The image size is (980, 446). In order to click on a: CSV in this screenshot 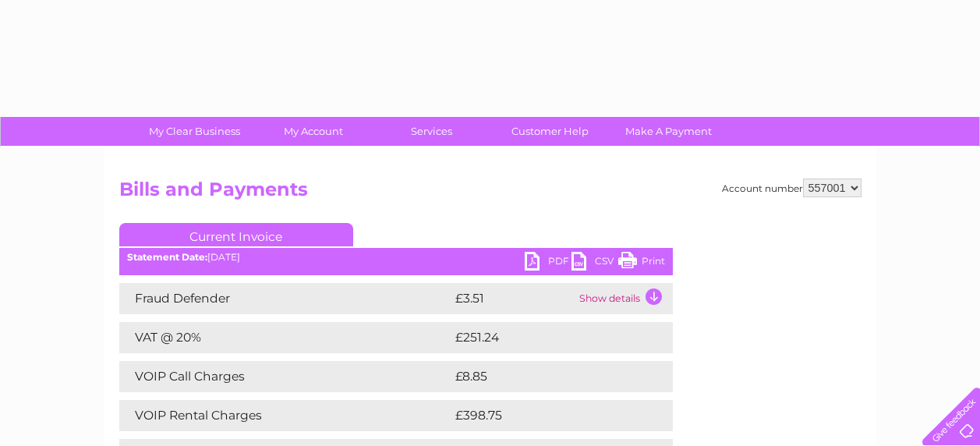, I will do `click(595, 263)`.